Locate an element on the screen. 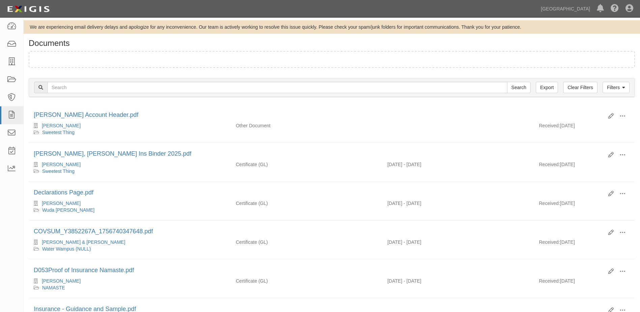 Image resolution: width=640 pixels, height=312 pixels. a: Clear Filters is located at coordinates (580, 87).